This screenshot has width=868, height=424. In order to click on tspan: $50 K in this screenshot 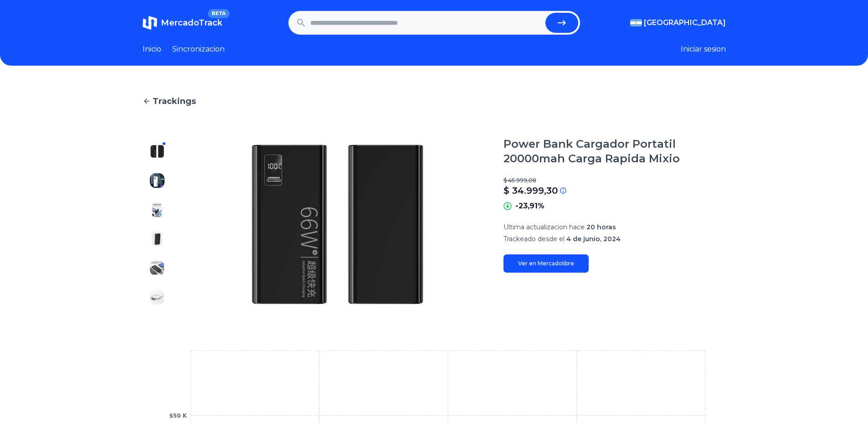, I will do `click(177, 415)`.